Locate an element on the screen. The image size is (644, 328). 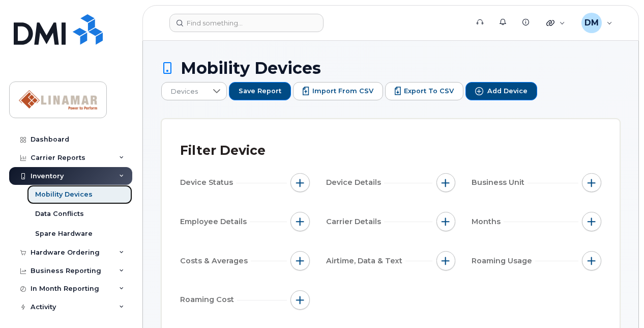
span: Costs & Averages is located at coordinates (215, 261).